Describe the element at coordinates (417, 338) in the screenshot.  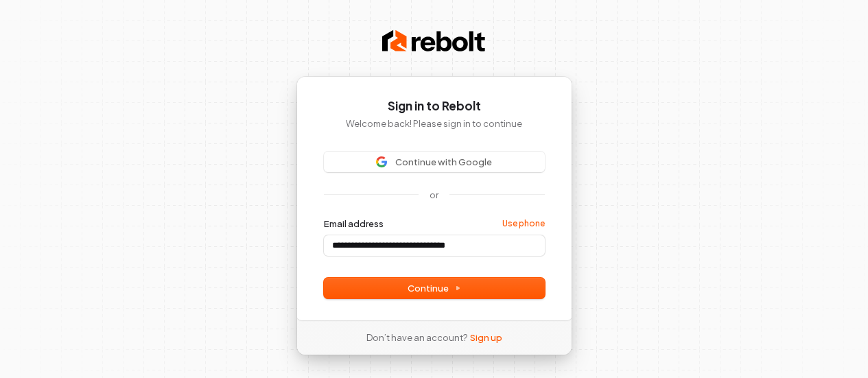
I see `span: Don’t have an account?` at that location.